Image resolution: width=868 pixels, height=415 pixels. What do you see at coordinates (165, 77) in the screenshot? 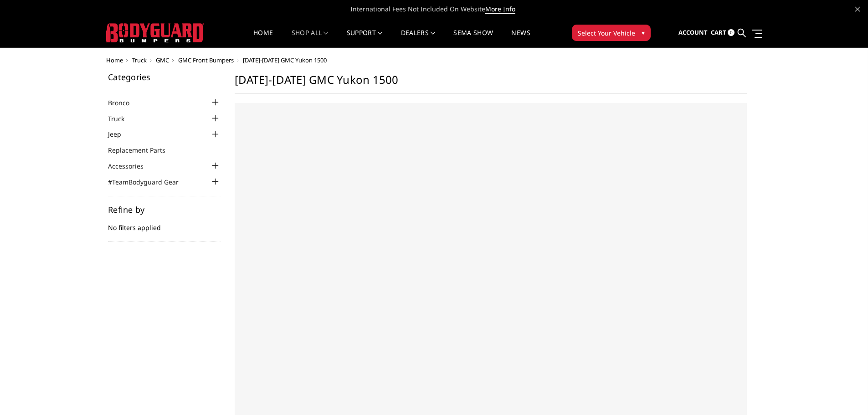
I see `h5: Categories` at bounding box center [165, 77].